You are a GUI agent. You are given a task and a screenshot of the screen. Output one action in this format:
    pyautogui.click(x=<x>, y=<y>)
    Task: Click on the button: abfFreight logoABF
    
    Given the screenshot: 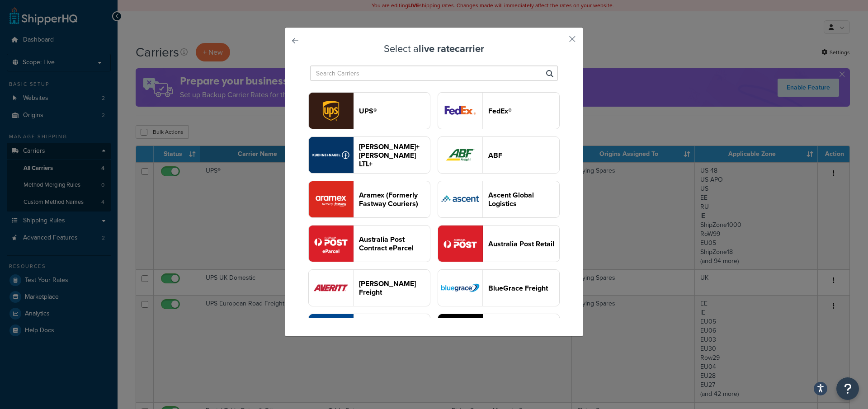 What is the action you would take?
    pyautogui.click(x=499, y=155)
    